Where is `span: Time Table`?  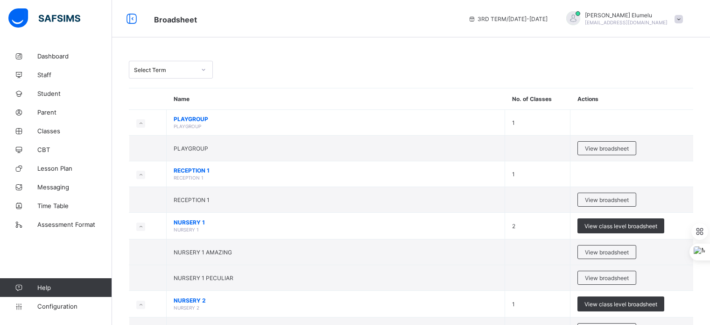
span: Time Table is located at coordinates (75, 206).